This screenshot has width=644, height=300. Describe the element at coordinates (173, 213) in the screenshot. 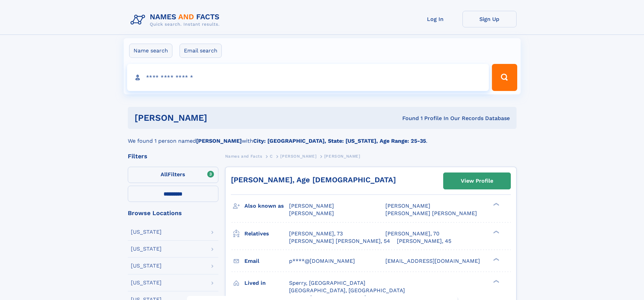

I see `div: Browse Locations` at that location.